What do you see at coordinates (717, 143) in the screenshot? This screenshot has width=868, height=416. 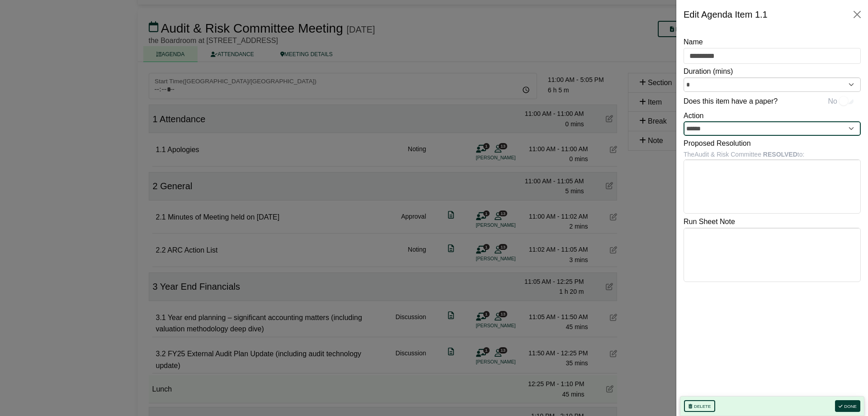 I see `label: Proposed Resolution` at bounding box center [717, 143].